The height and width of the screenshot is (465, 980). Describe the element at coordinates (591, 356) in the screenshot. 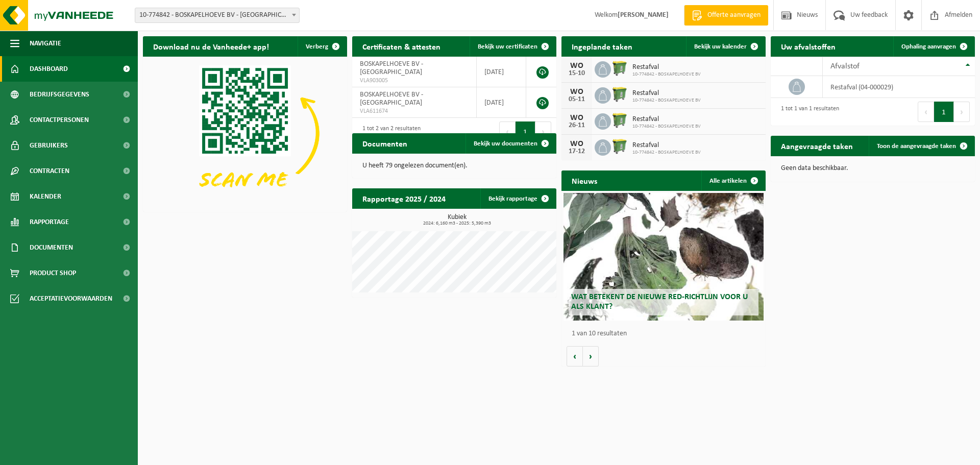

I see `button: Volgende` at that location.